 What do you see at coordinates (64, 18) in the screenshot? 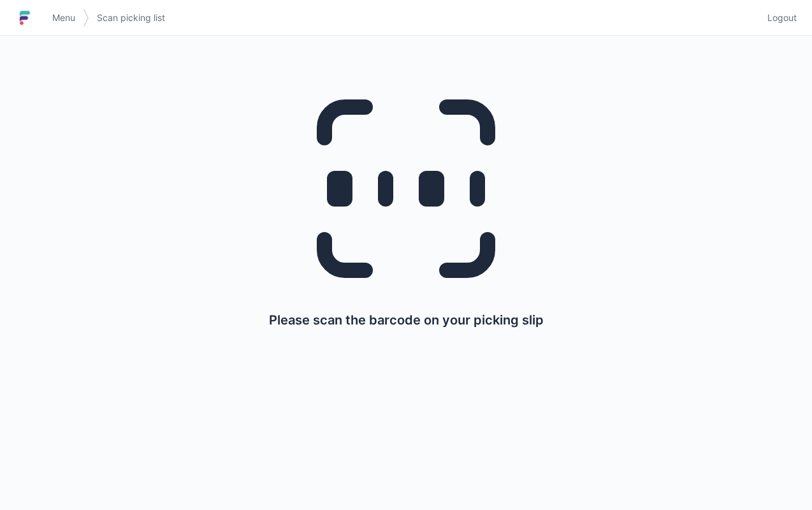
I see `span: Menu` at bounding box center [64, 18].